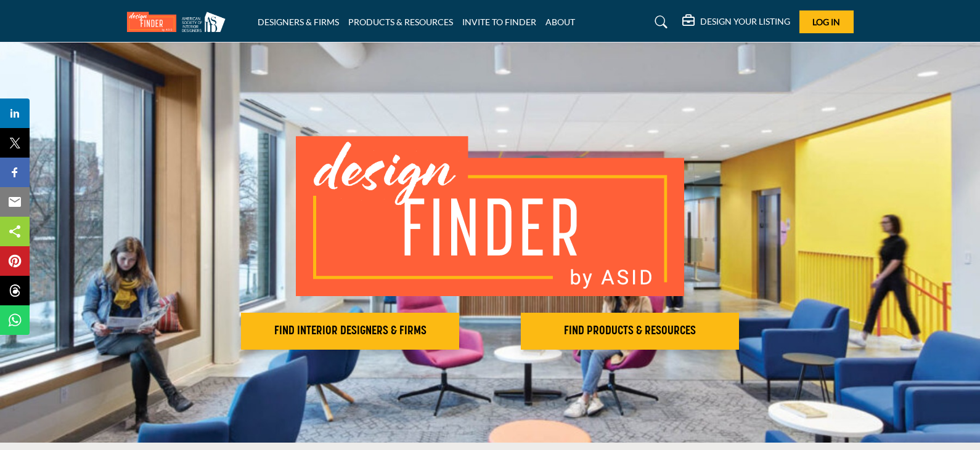 This screenshot has width=980, height=450. Describe the element at coordinates (746, 21) in the screenshot. I see `h5: DESIGN YOUR LISTING` at that location.